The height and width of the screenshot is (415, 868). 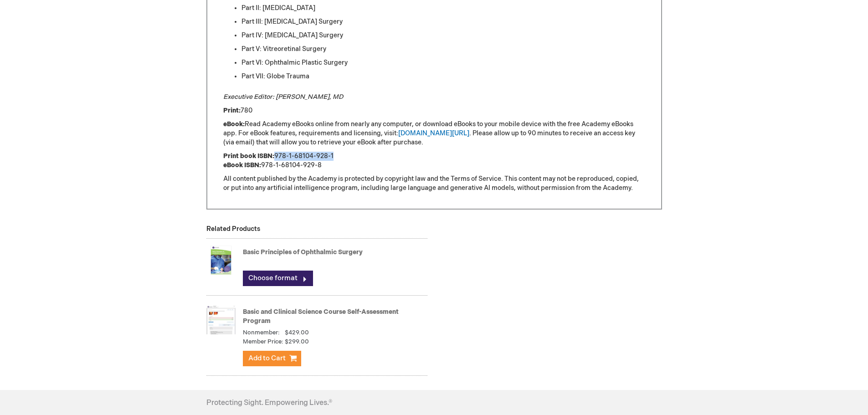 What do you see at coordinates (233, 229) in the screenshot?
I see `strong: Related Products` at bounding box center [233, 229].